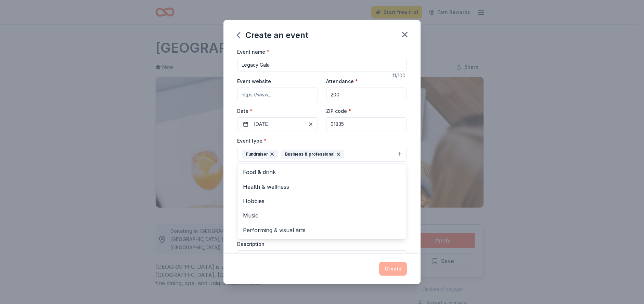  Describe the element at coordinates (322, 216) in the screenshot. I see `span: Music` at that location.